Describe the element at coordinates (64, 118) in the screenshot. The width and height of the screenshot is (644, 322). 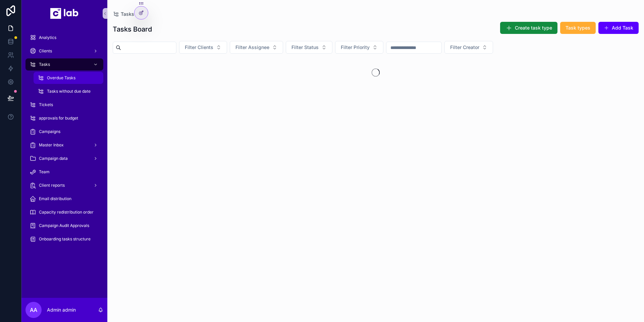
I see `a: approvals for budget` at that location.